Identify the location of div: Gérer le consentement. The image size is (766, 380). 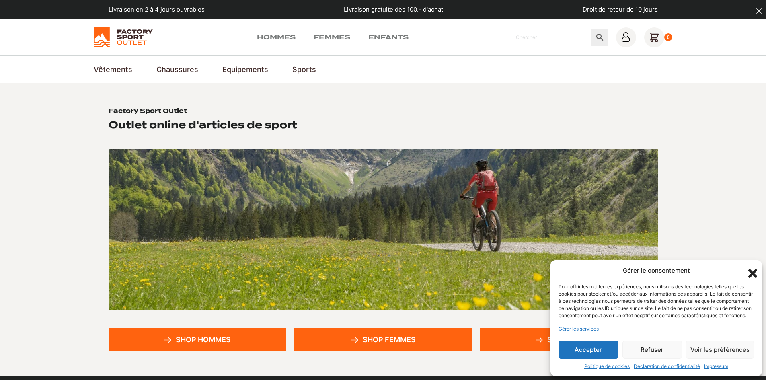
(657, 271).